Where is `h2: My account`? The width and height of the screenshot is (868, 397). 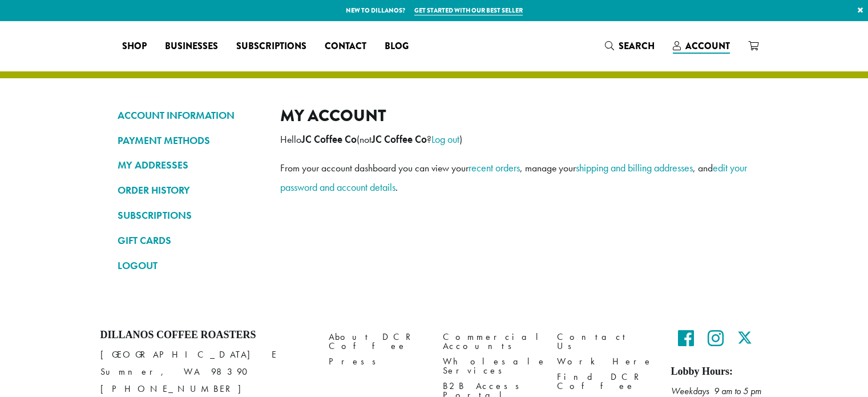
h2: My account is located at coordinates (515, 115).